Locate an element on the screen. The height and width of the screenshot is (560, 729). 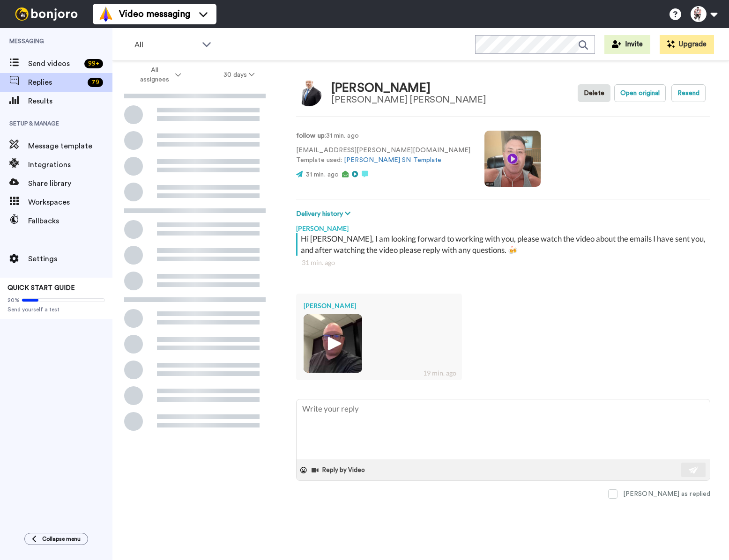
span: QUICK START GUIDE is located at coordinates (41, 288).